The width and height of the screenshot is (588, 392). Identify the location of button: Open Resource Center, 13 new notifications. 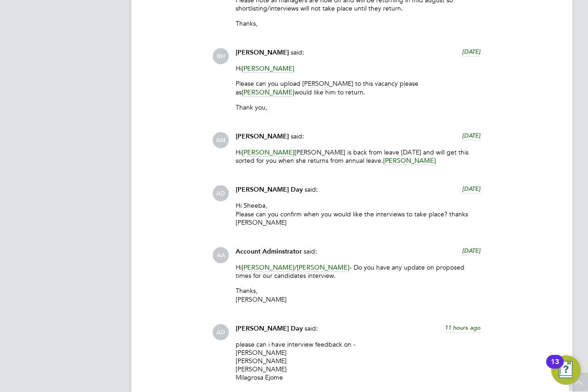
(566, 370).